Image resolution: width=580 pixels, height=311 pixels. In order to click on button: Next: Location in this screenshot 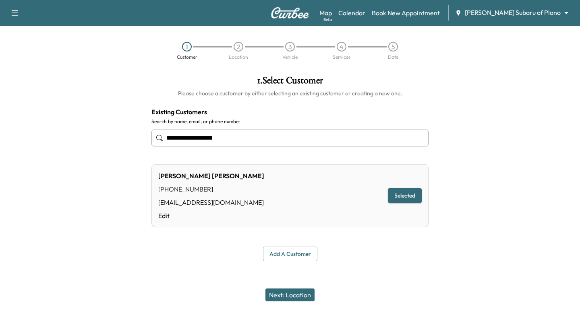, I will do `click(290, 295)`.